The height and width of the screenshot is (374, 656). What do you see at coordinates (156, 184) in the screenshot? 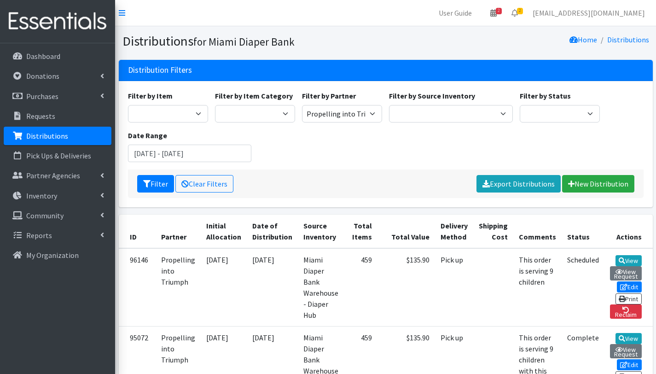
I see `button: Filter` at bounding box center [156, 184].